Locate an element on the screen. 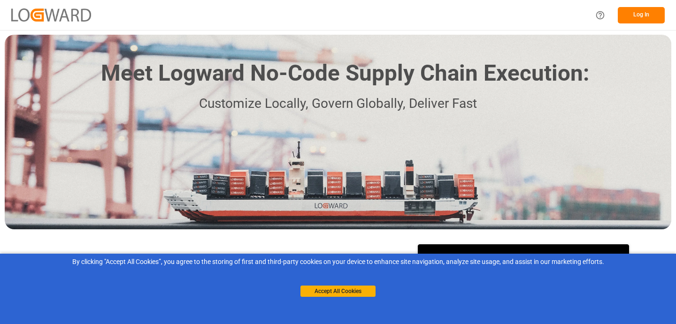 The image size is (676, 324). button: Help Center is located at coordinates (600, 15).